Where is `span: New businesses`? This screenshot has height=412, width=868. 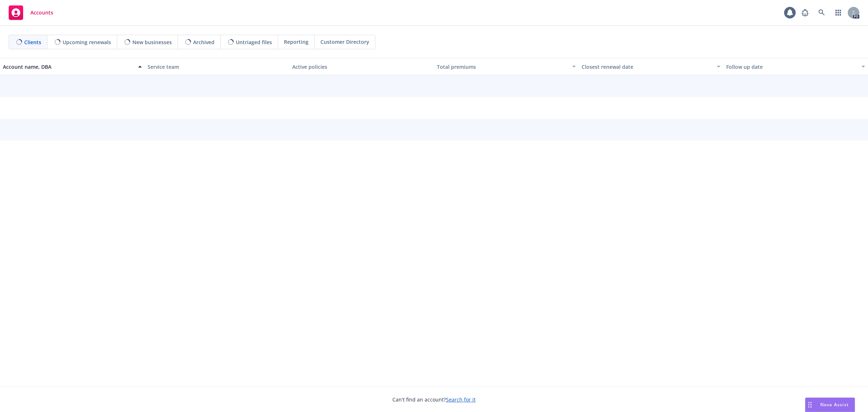
span: New businesses is located at coordinates (152, 42).